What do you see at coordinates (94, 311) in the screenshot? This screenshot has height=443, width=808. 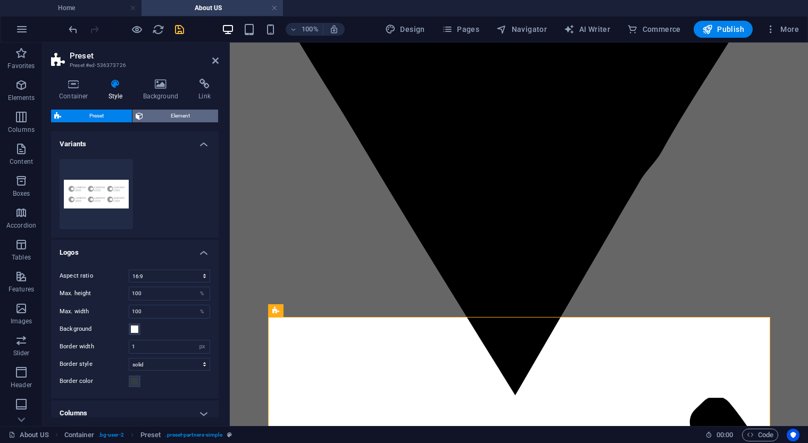 I see `label: Max. width` at bounding box center [94, 311].